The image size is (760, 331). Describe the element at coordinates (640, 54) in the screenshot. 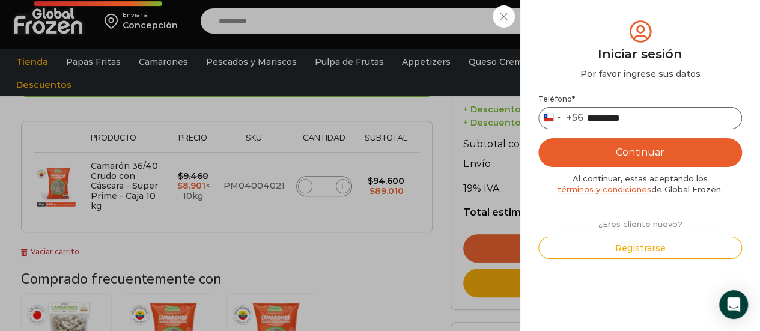

I see `div: Iniciar sesión` at that location.